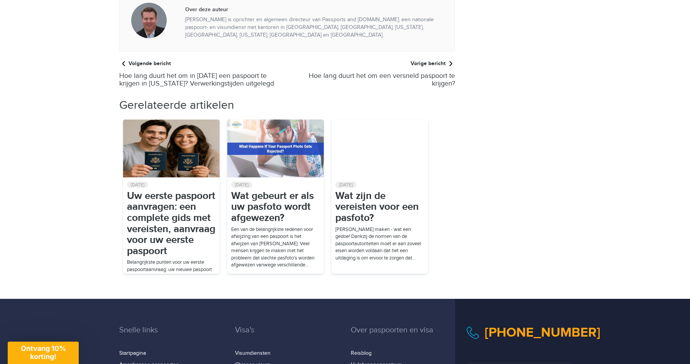 The width and height of the screenshot is (690, 364). What do you see at coordinates (380, 208) in the screenshot?
I see `a: Wat zijn de vereisten voor een pasfoto?` at bounding box center [380, 208].